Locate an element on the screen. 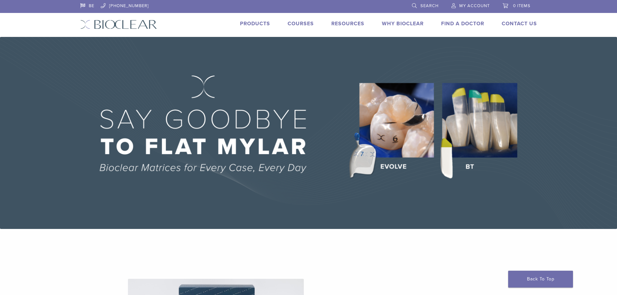 The width and height of the screenshot is (617, 295). a: Products is located at coordinates (255, 24).